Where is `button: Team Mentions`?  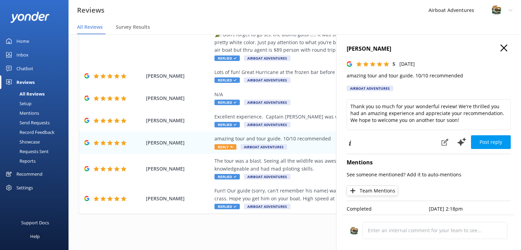 button: Team Mentions is located at coordinates (372, 191).